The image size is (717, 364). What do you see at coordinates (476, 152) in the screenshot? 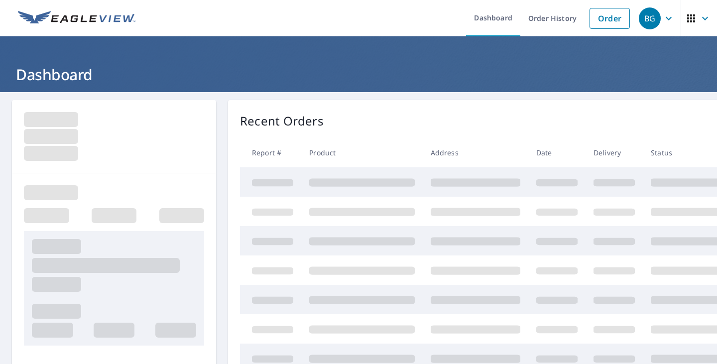
I see `th: Address` at bounding box center [476, 152].